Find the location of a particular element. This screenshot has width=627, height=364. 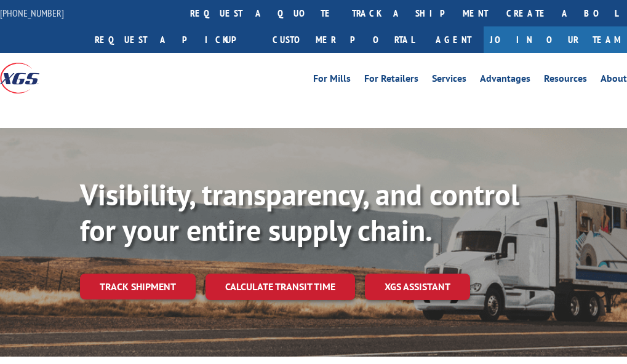

a: Request a pickup is located at coordinates (174, 39).